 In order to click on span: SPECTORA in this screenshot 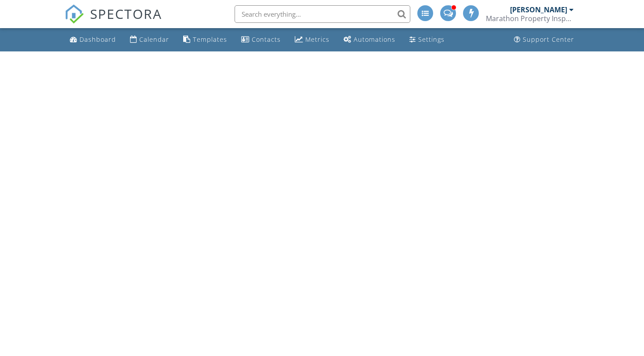, I will do `click(126, 14)`.